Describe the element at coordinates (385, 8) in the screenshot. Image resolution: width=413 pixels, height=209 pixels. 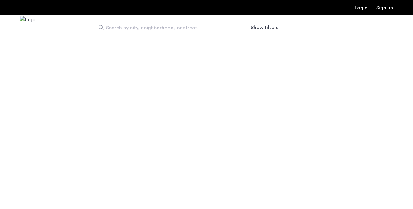
I see `a: Registration` at that location.